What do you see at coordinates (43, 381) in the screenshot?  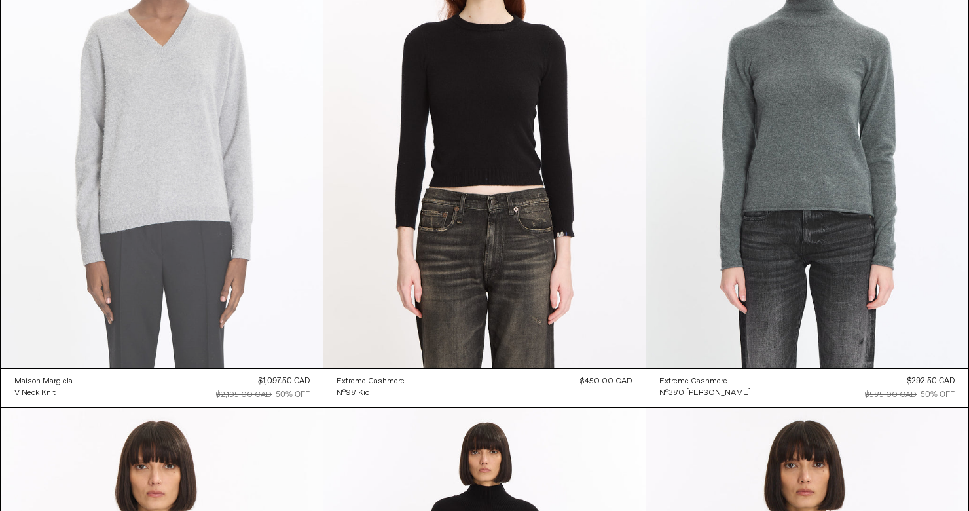 I see `div: Maison Margiela` at bounding box center [43, 381].